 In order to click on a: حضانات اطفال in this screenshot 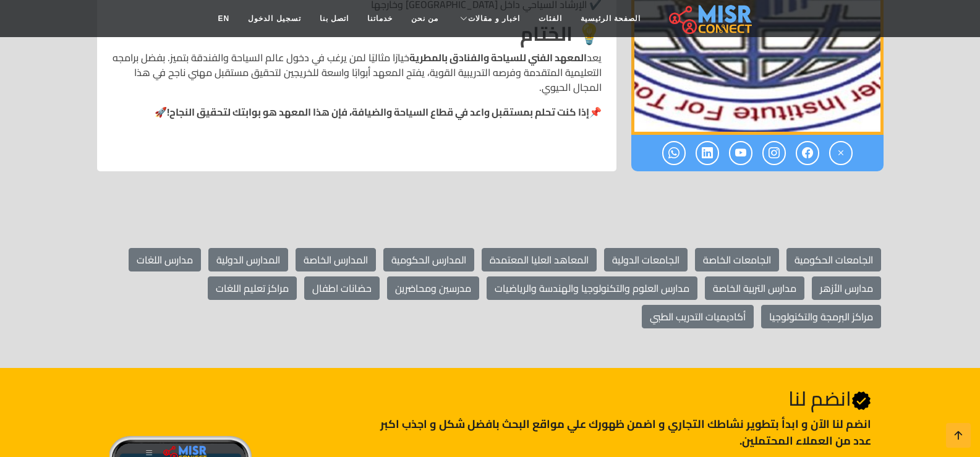, I will do `click(342, 288)`.